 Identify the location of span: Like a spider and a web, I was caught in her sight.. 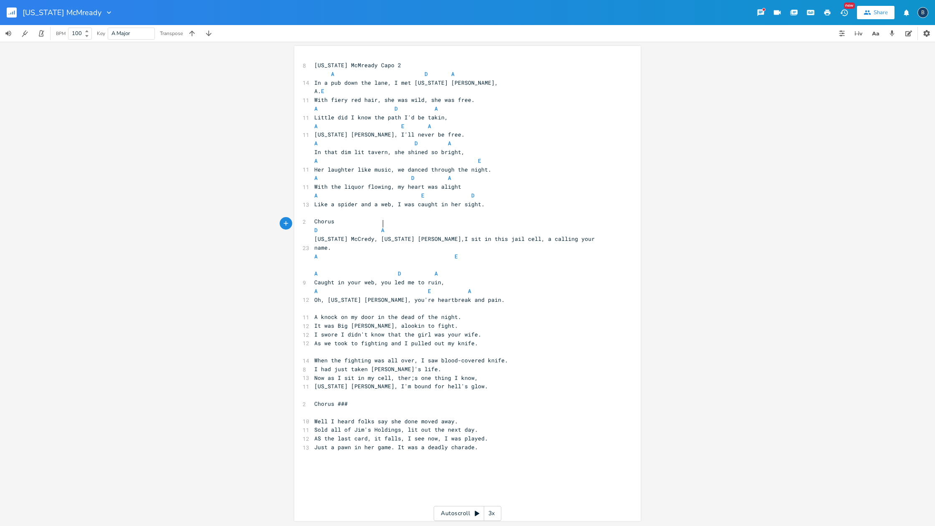
(399, 204).